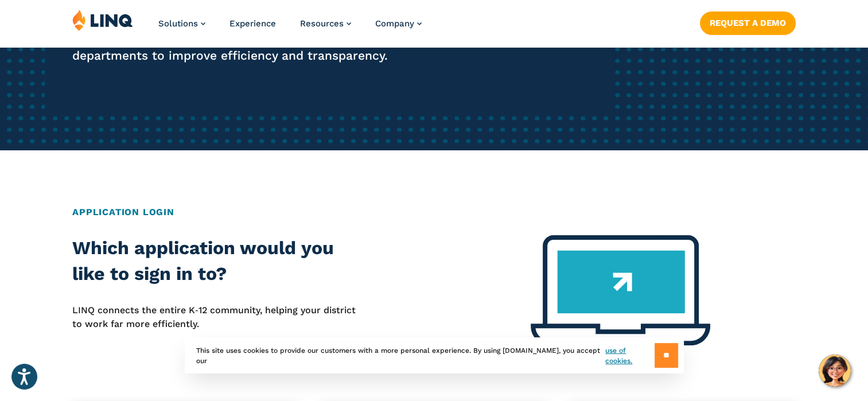 The image size is (868, 401). I want to click on span: Experience, so click(253, 24).